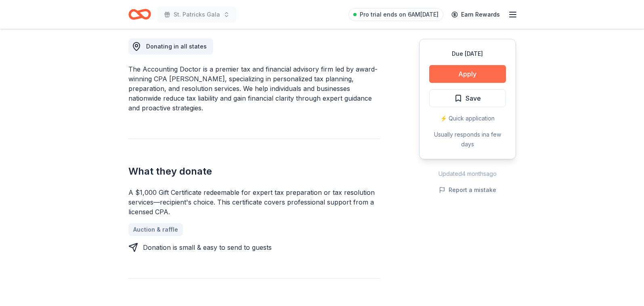 This screenshot has width=644, height=306. I want to click on button: Report a mistake, so click(468, 190).